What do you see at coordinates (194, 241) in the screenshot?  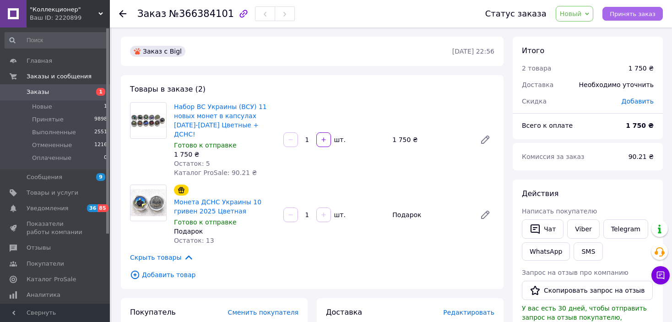 I see `span: Остаток: 13` at bounding box center [194, 241].